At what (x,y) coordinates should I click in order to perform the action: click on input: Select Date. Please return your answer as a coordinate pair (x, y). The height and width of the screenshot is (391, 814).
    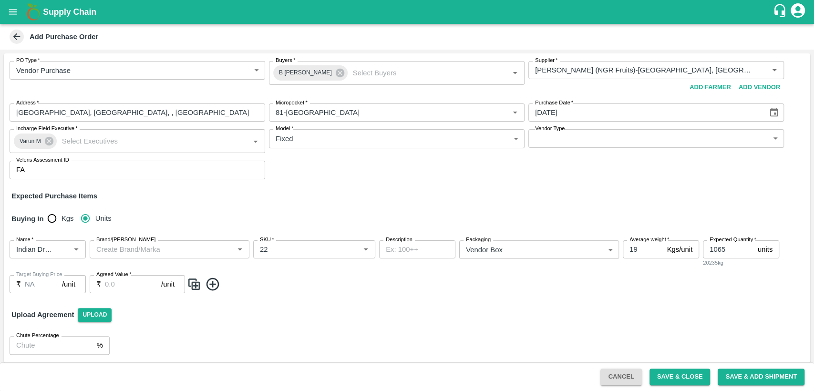
    Looking at the image, I should click on (645, 113).